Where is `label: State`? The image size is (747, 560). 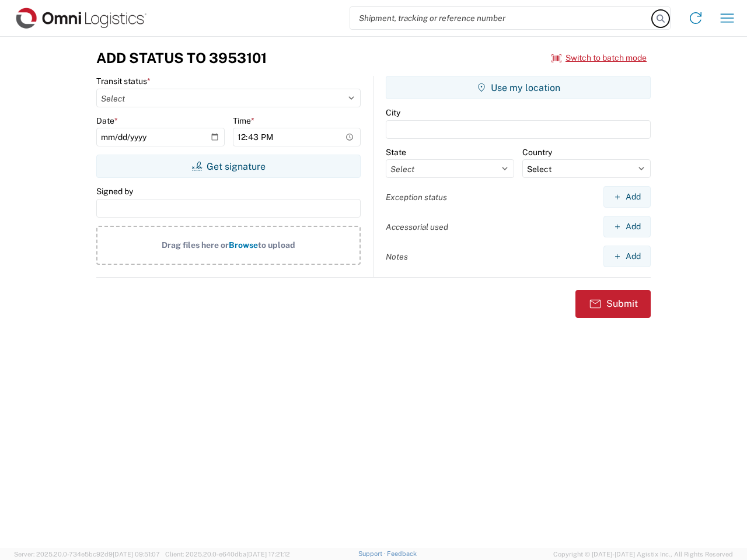 label: State is located at coordinates (396, 152).